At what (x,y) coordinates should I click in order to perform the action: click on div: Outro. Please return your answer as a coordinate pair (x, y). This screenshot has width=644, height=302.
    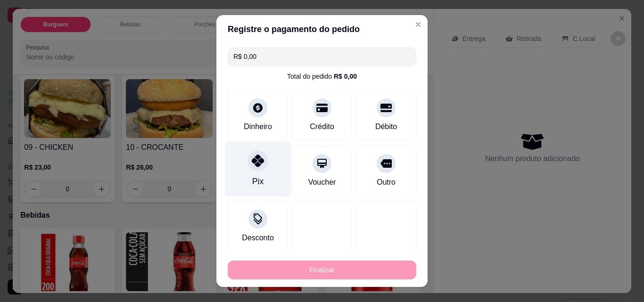
    Looking at the image, I should click on (386, 182).